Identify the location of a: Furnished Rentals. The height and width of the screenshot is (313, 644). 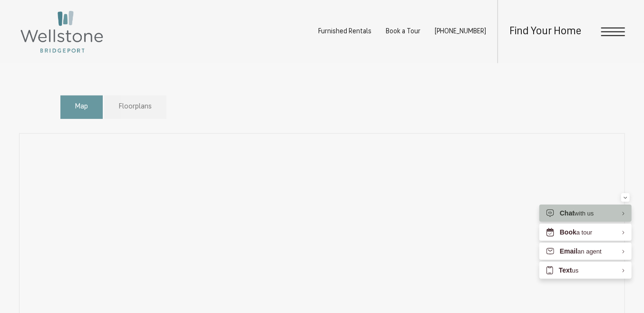
(345, 32).